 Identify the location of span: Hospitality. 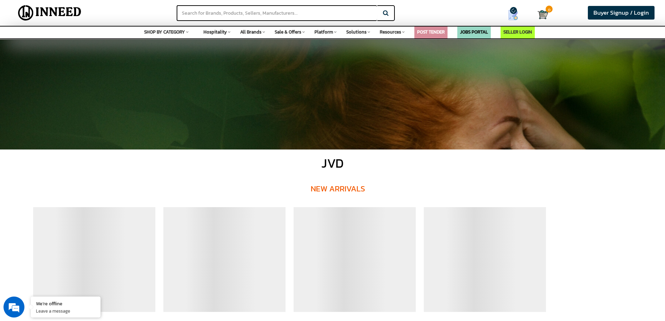
(215, 32).